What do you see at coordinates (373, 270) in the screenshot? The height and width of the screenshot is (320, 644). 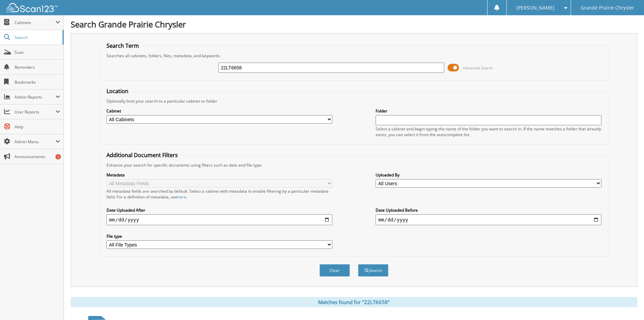 I see `button: Search` at bounding box center [373, 270].